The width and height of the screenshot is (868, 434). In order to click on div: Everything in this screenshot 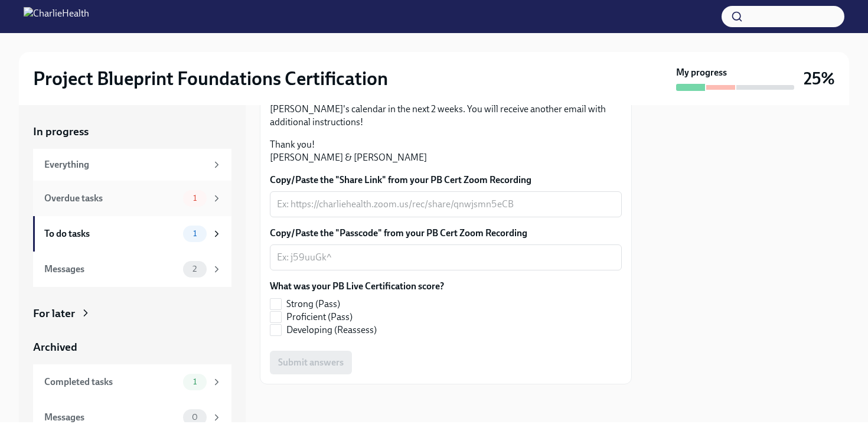, I will do `click(125, 165)`.